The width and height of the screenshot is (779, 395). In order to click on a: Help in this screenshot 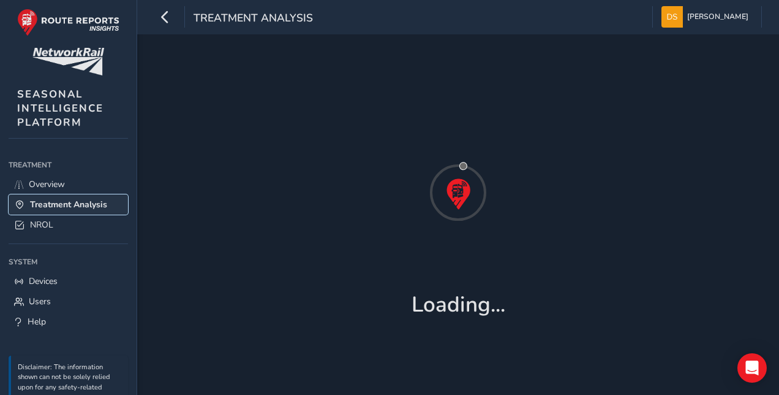, I will do `click(68, 321)`.